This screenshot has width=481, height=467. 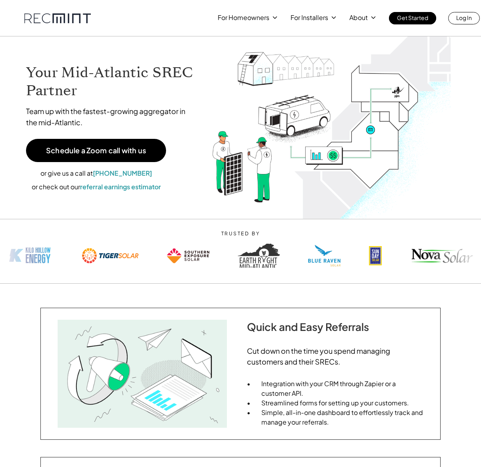 What do you see at coordinates (464, 18) in the screenshot?
I see `a: Log In` at bounding box center [464, 18].